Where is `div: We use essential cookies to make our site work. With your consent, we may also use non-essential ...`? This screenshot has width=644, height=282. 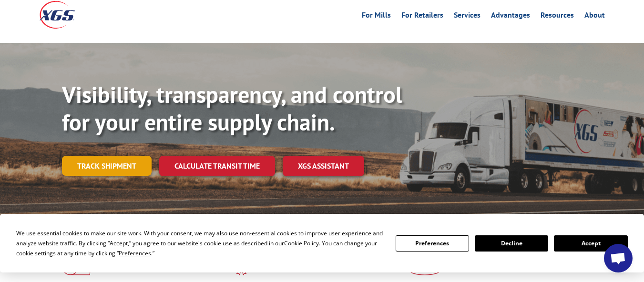 div: We use essential cookies to make our site work. With your consent, we may also use non-essential ... is located at coordinates (199, 243).